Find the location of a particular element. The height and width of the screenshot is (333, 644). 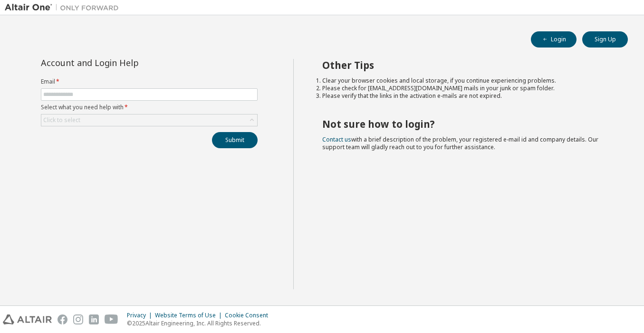

button: Login is located at coordinates (554, 39).